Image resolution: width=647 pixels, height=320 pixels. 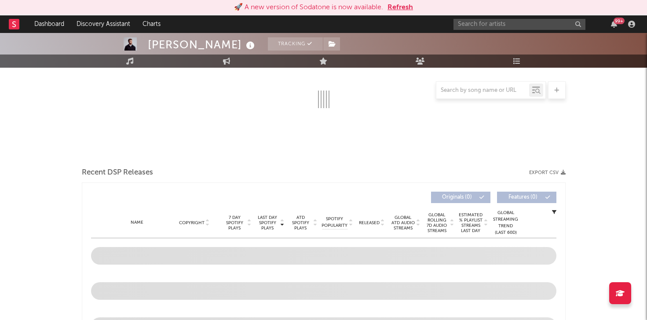 What do you see at coordinates (460, 197) in the screenshot?
I see `button: Originals(0)` at bounding box center [460, 197].